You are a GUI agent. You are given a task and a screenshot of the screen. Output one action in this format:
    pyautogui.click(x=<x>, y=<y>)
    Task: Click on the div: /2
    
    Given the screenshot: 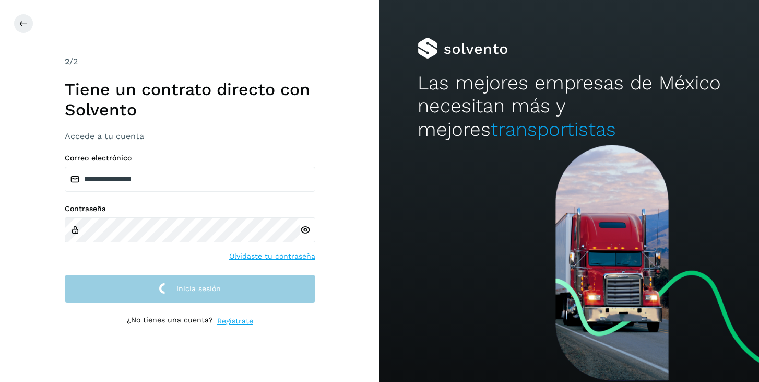 What is the action you would take?
    pyautogui.click(x=190, y=62)
    